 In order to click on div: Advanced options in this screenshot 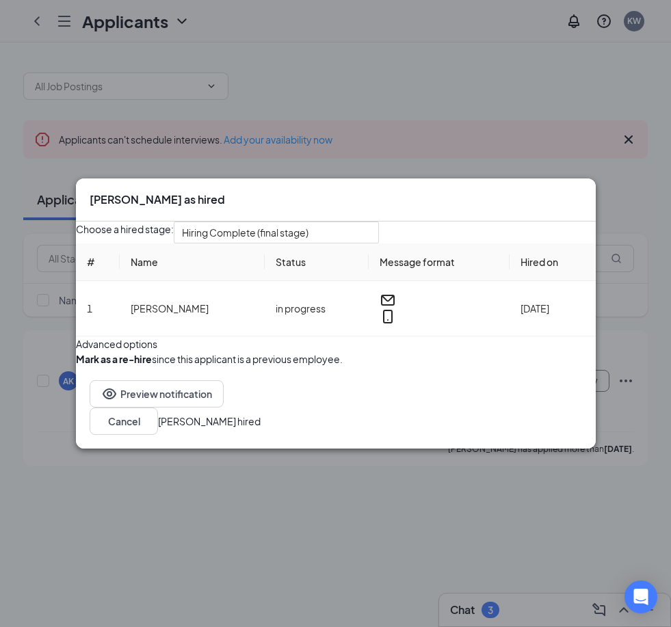, I will do `click(336, 344)`.